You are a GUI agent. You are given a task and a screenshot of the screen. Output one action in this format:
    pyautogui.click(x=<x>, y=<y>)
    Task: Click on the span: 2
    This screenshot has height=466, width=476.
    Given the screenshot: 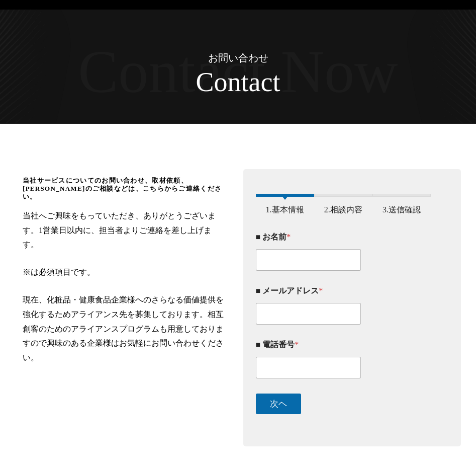 What is the action you would take?
    pyautogui.click(x=344, y=195)
    